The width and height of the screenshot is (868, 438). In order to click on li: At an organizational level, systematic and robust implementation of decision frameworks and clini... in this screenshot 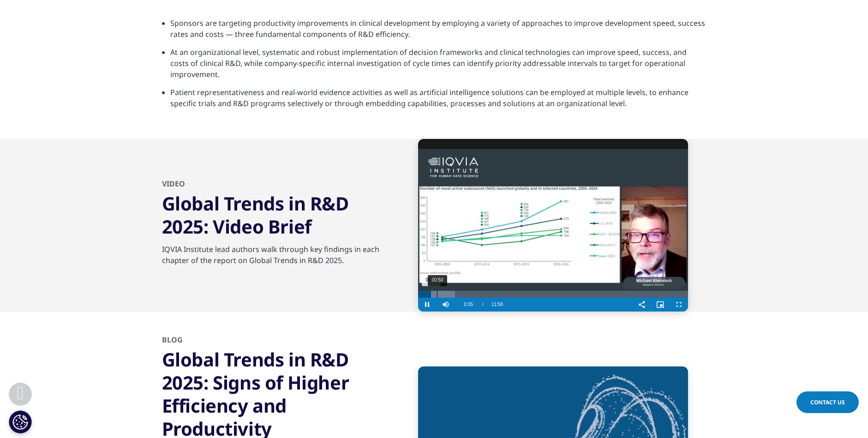, I will do `click(438, 66)`.